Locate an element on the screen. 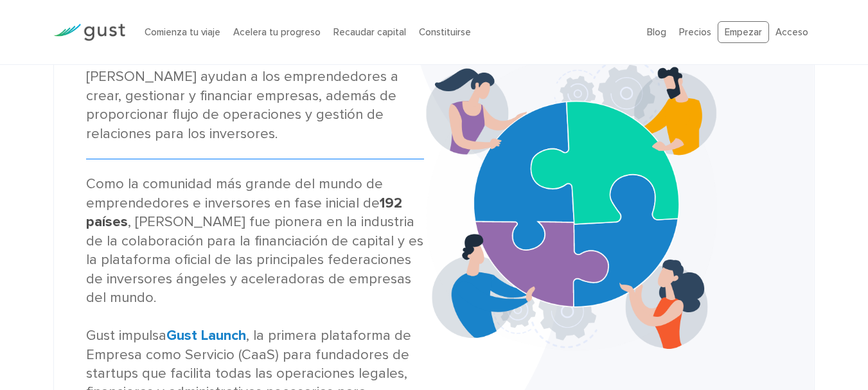  a: Empezar is located at coordinates (743, 32).